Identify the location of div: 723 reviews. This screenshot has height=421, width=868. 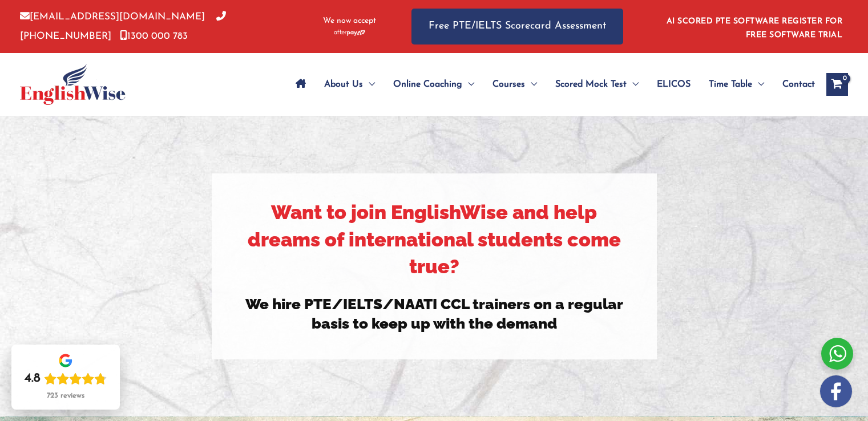
(66, 396).